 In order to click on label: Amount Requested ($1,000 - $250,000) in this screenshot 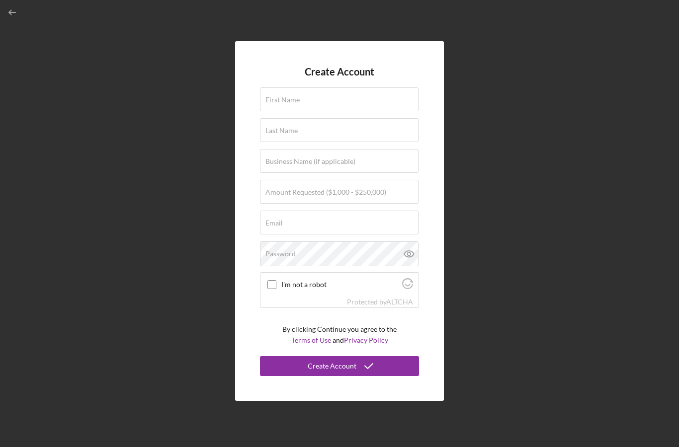, I will do `click(326, 192)`.